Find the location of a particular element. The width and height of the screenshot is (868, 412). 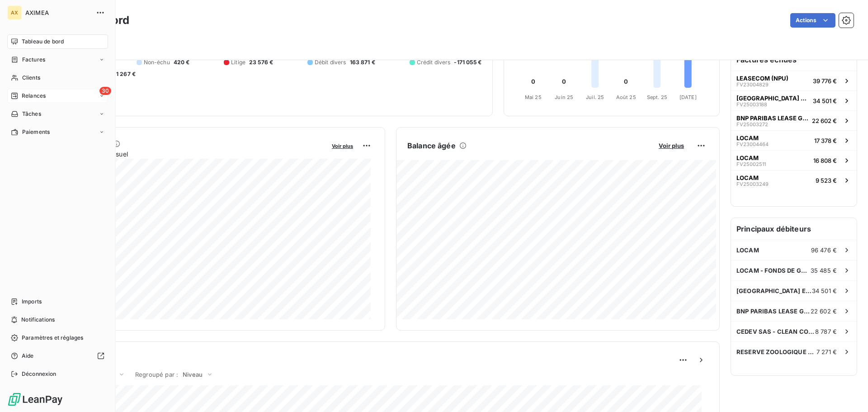

span: Paramètres et réglages is located at coordinates (53, 337).